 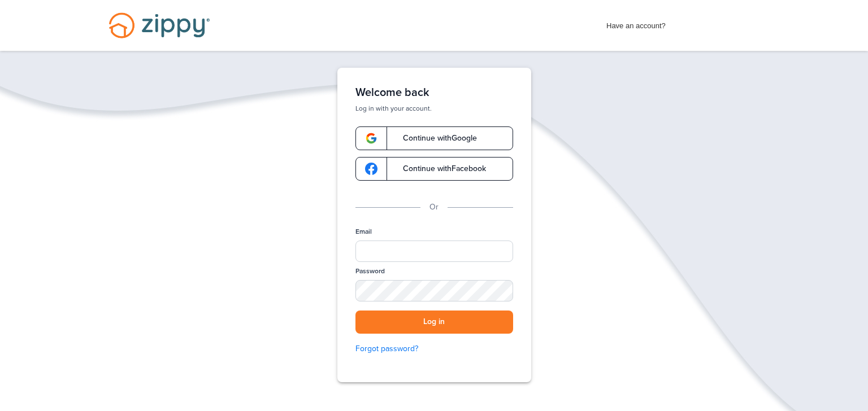 I want to click on input: Email, so click(x=434, y=251).